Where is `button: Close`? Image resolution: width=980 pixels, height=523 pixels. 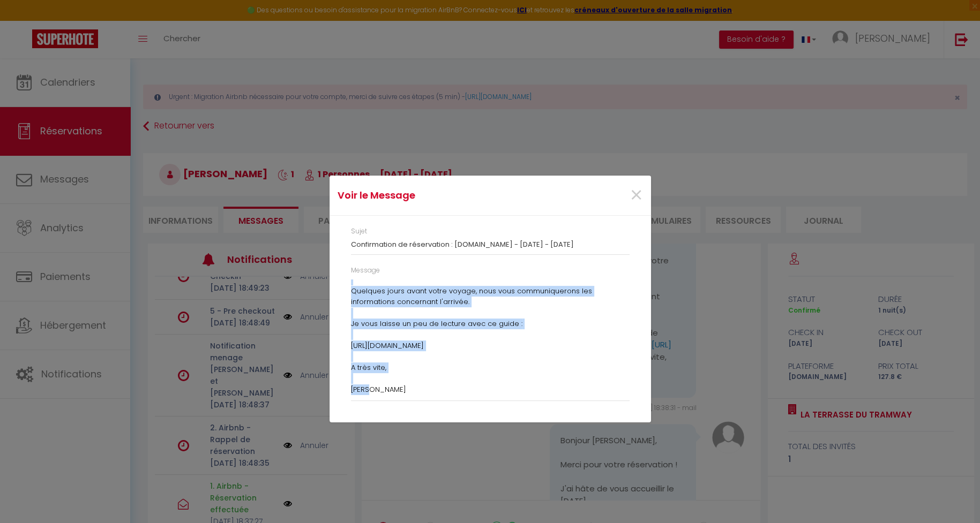 button: Close is located at coordinates (636, 195).